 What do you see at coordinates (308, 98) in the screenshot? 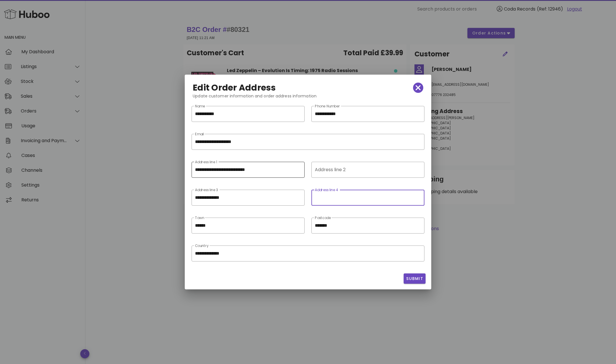
I see `div: Update customer information and order address information` at bounding box center [308, 98].